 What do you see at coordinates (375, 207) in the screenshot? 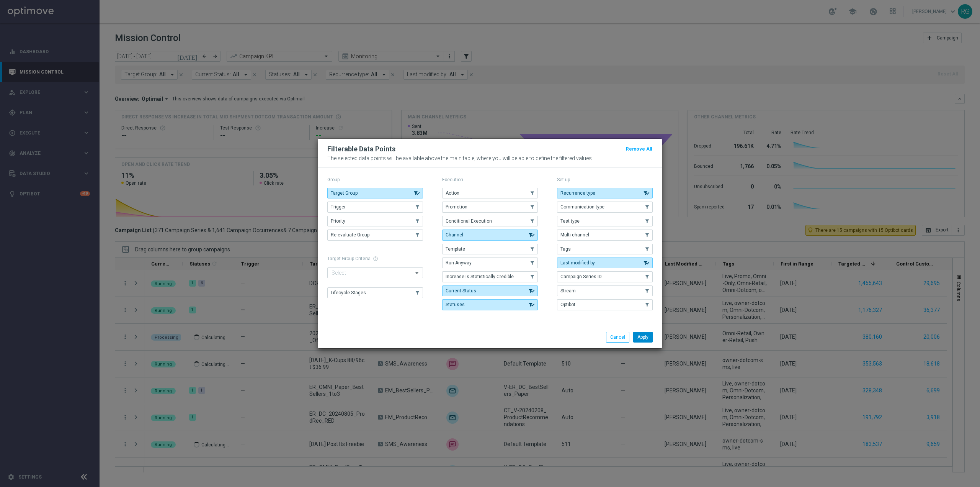
I see `button: Trigger` at bounding box center [375, 207].